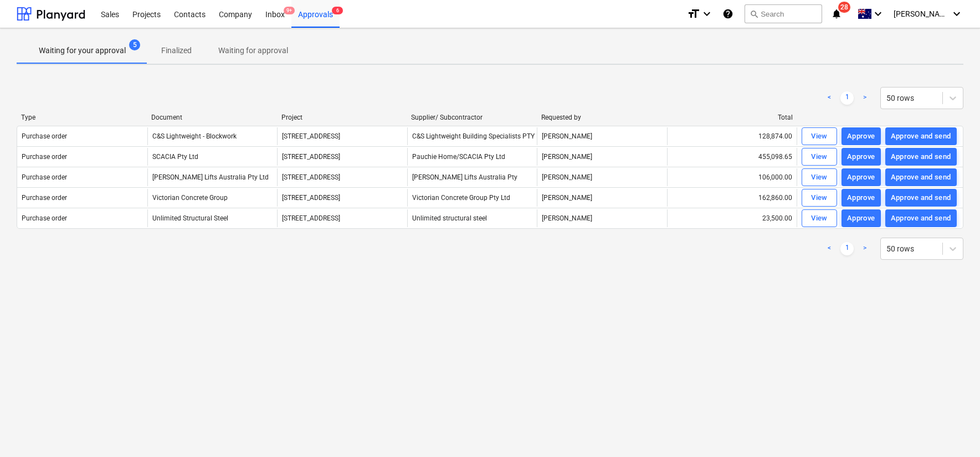  Describe the element at coordinates (472, 198) in the screenshot. I see `div: Victorian Concrete Group Pty Ltd` at that location.